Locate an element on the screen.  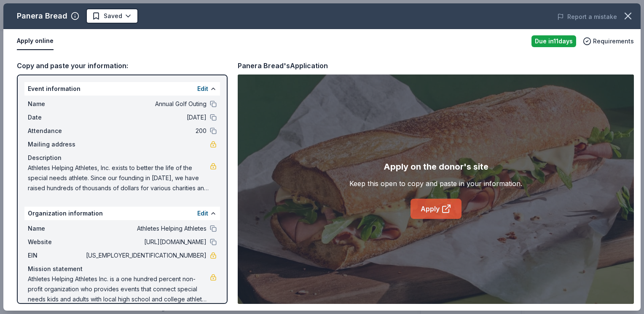
span: Saved is located at coordinates (113, 16).